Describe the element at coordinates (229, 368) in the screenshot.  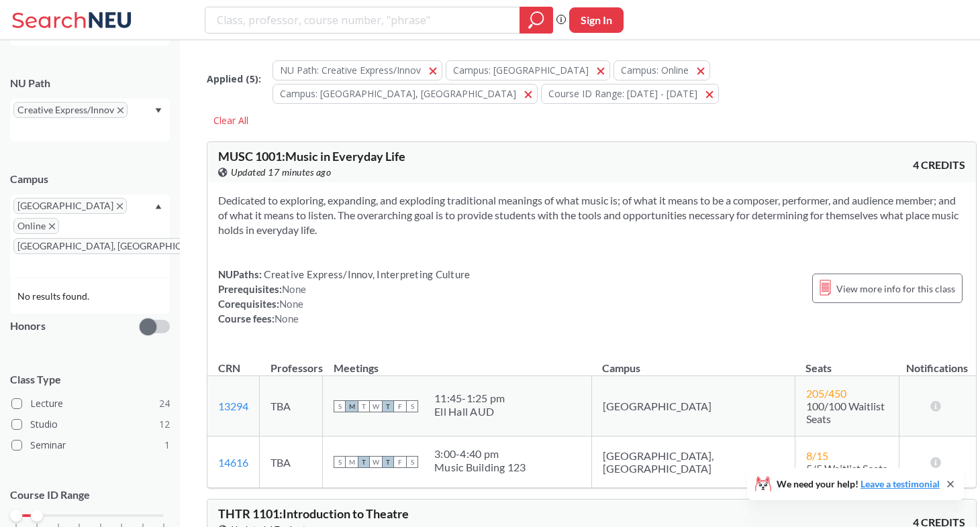
I see `div: CRN` at that location.